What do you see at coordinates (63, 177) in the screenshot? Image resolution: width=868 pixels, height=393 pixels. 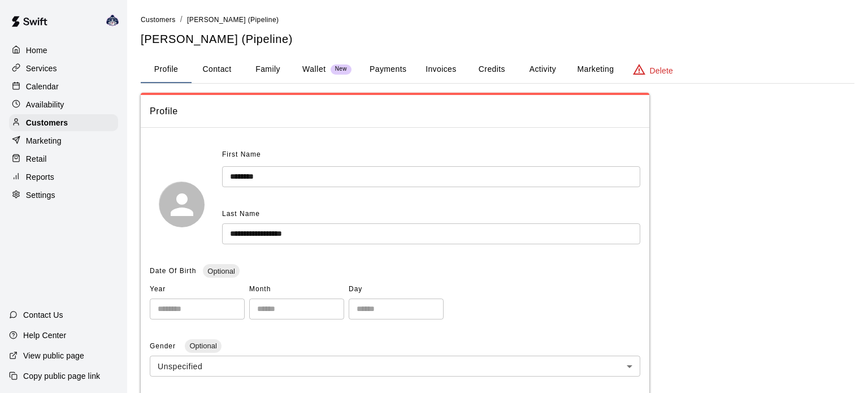 I see `a: Reports` at bounding box center [63, 177].